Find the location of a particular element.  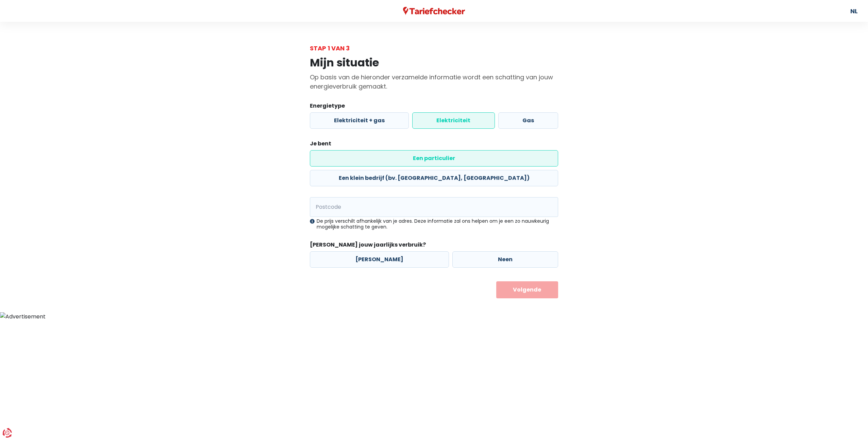

img: Tariefchecker logo is located at coordinates (434, 11).